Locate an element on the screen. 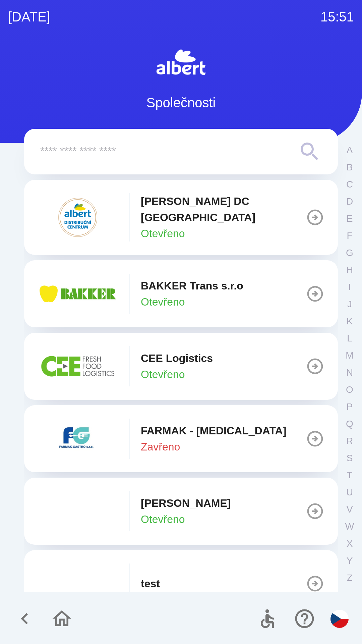  p: L is located at coordinates (350, 338).